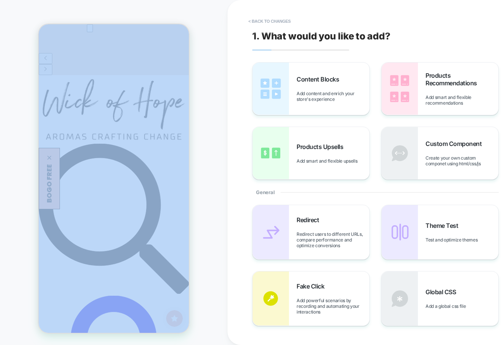 This screenshot has width=504, height=345. I want to click on span: Content Blocks, so click(320, 79).